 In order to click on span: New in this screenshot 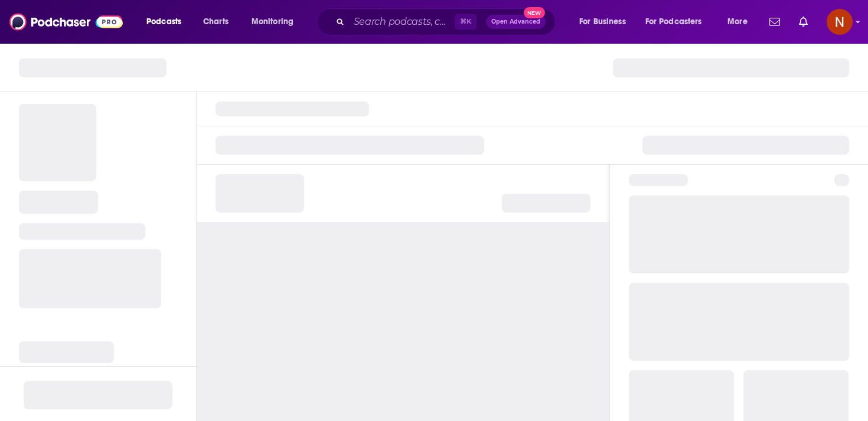, I will do `click(534, 12)`.